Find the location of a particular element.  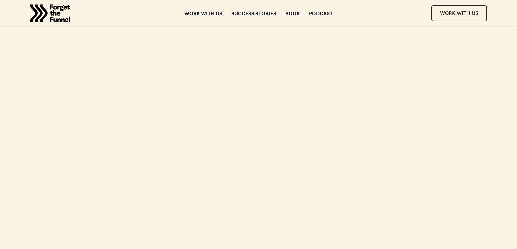

a: Work with us is located at coordinates (203, 13).